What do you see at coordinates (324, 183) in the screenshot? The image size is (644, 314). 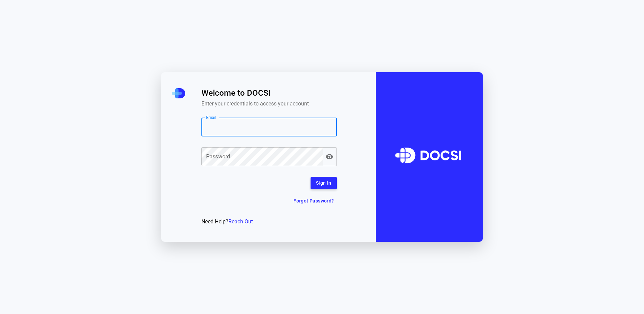 I see `button: Sign In` at bounding box center [324, 183].